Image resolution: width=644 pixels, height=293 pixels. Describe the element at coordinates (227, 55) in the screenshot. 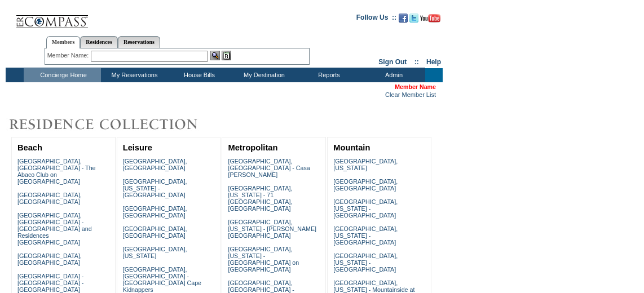

I see `img: Reservations` at that location.